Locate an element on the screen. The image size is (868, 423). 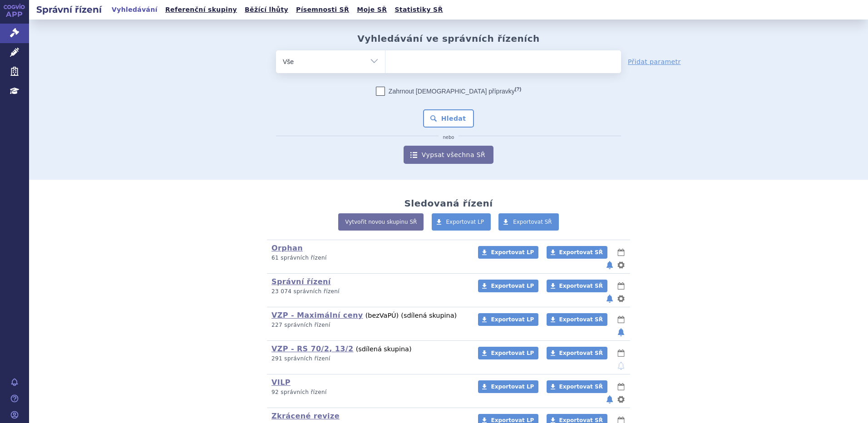
a: Statistiky SŘ is located at coordinates (419, 9).